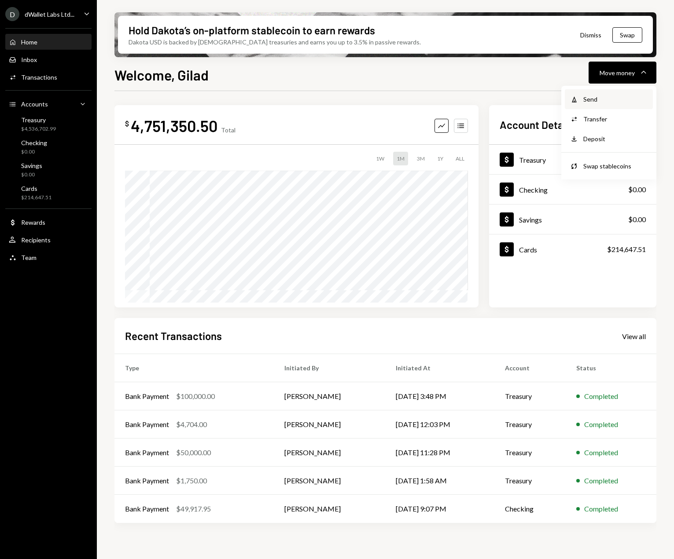  What do you see at coordinates (48, 240) in the screenshot?
I see `a: Recipients` at bounding box center [48, 240].